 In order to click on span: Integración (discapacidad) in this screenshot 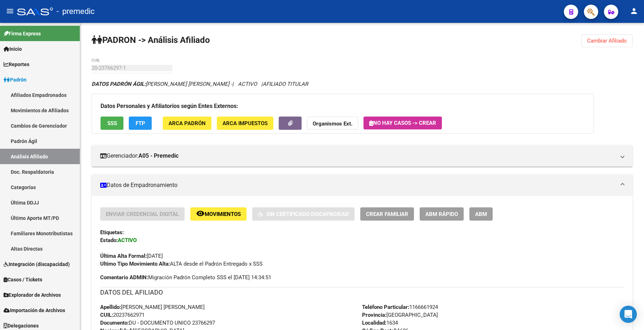, I will do `click(36, 264)`.